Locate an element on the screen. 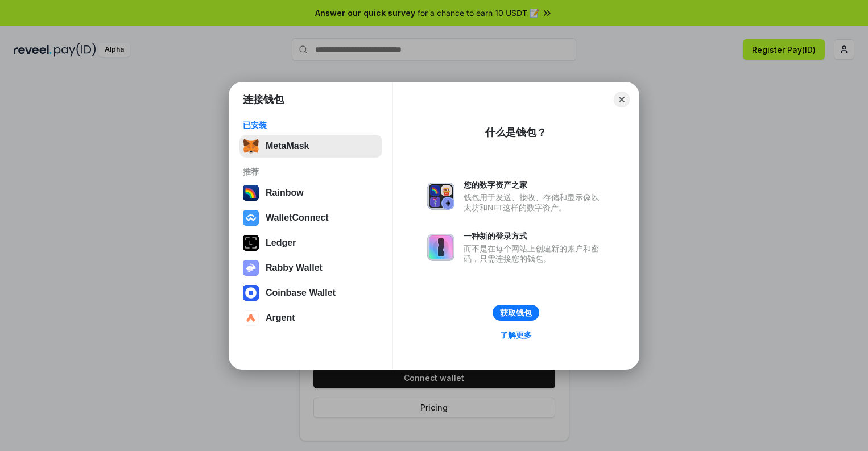 The height and width of the screenshot is (451, 868). div: 已安装 is located at coordinates (311, 125).